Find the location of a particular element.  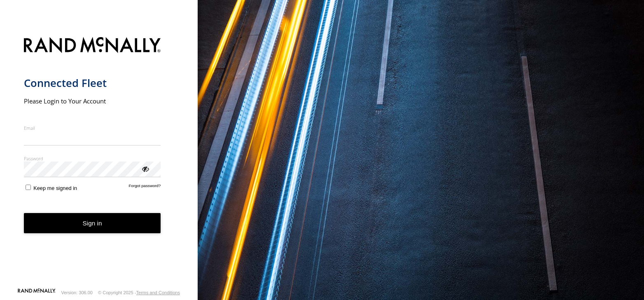

div: Version: 306.00 is located at coordinates (77, 293).